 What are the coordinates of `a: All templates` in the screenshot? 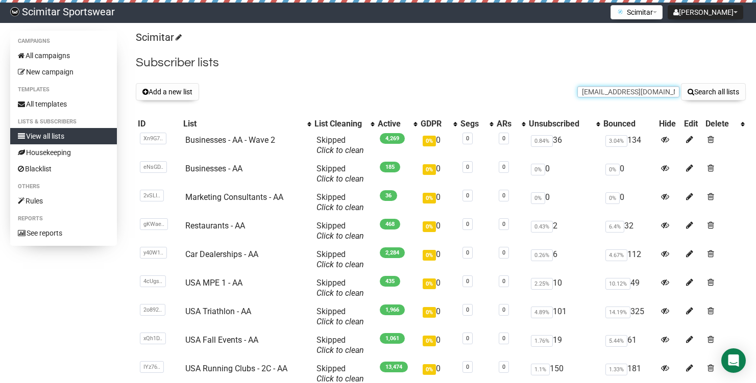 It's located at (63, 104).